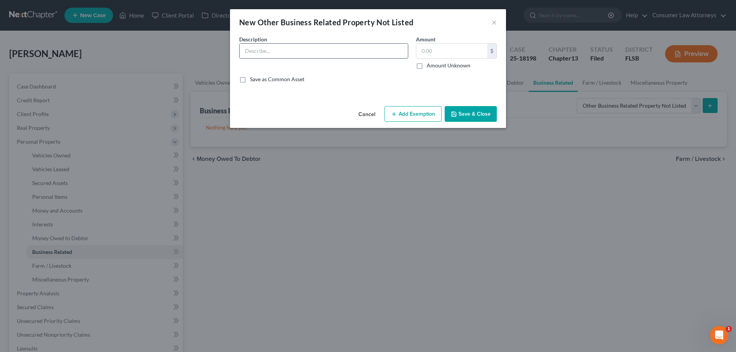 The height and width of the screenshot is (352, 736). Describe the element at coordinates (425, 39) in the screenshot. I see `label: Amount` at that location.